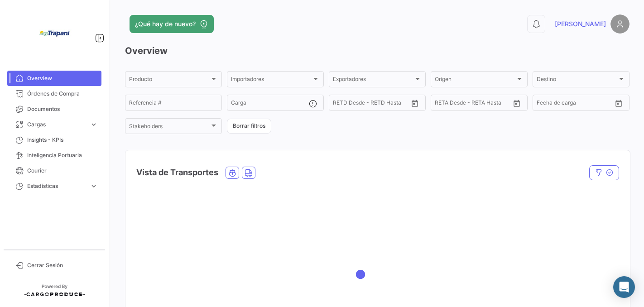  I want to click on button: Borrar filtros, so click(249, 126).